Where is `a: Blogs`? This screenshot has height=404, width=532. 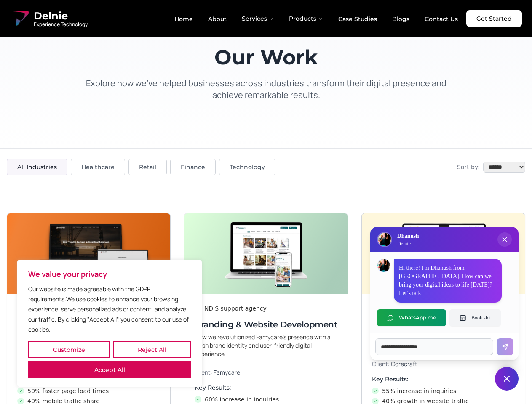 a: Blogs is located at coordinates (401, 19).